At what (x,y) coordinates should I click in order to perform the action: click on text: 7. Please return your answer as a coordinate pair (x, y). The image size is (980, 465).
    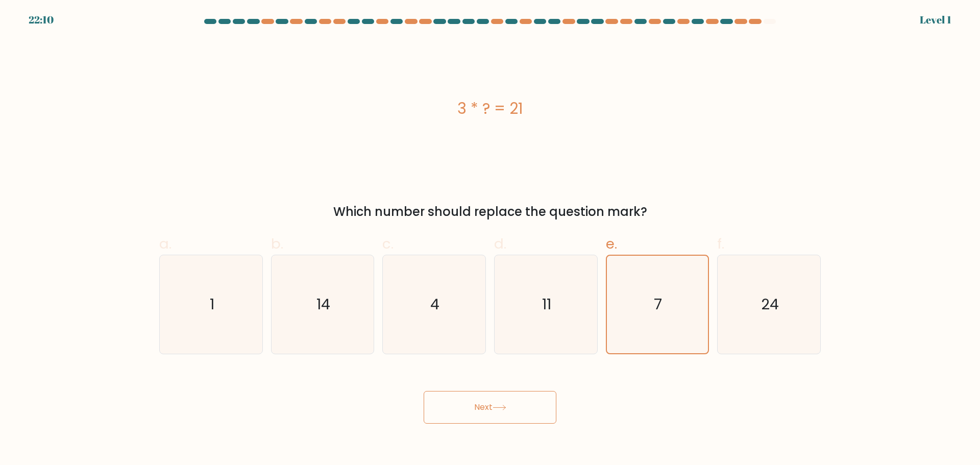
    Looking at the image, I should click on (658, 304).